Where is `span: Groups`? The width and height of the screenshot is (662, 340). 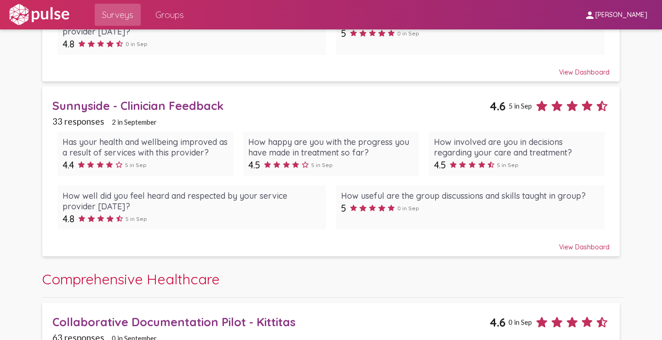
span: Groups is located at coordinates (170, 15).